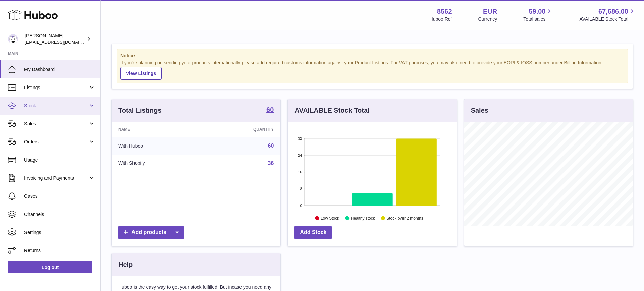  I want to click on th: Quantity, so click(241, 129).